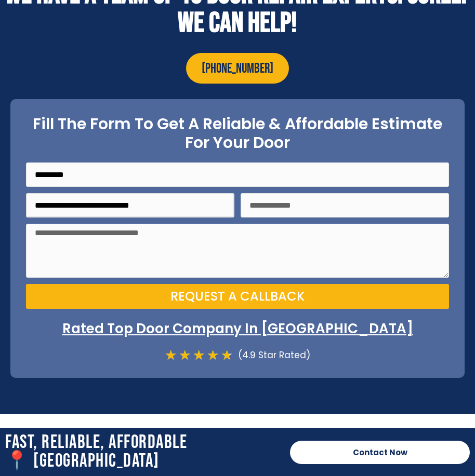 Image resolution: width=475 pixels, height=476 pixels. What do you see at coordinates (199, 355) in the screenshot?
I see `div: 4.7/5` at bounding box center [199, 355].